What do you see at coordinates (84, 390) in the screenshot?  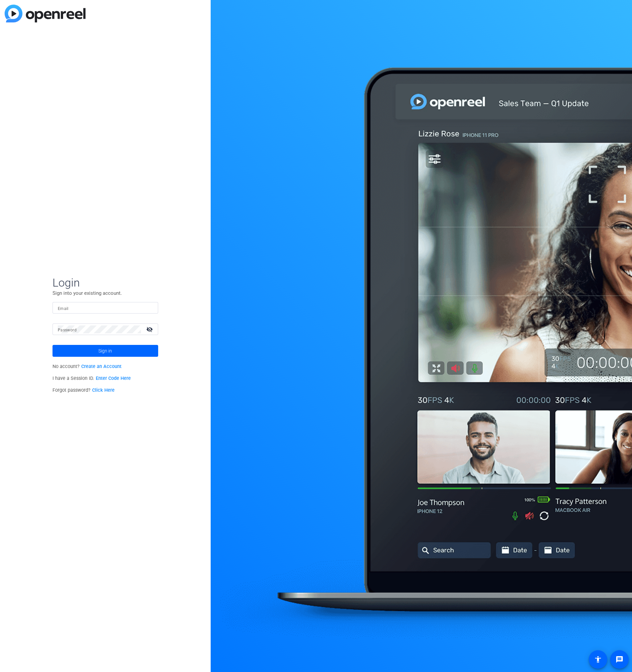 I see `span: Forgot password?` at bounding box center [84, 390].